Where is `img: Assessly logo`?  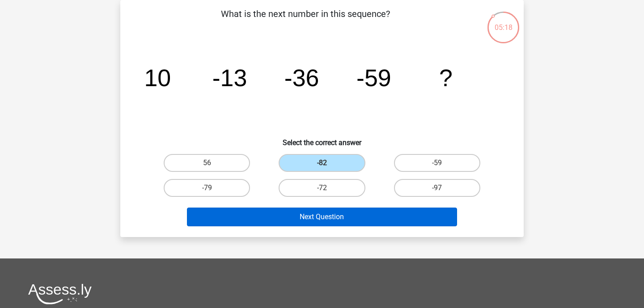
img: Assessly logo is located at coordinates (60, 294).